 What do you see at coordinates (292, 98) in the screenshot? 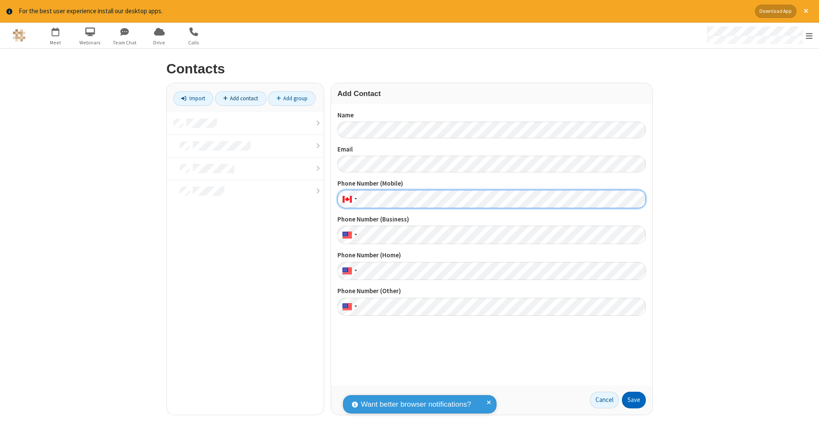
I see `a: Add group` at bounding box center [292, 98].